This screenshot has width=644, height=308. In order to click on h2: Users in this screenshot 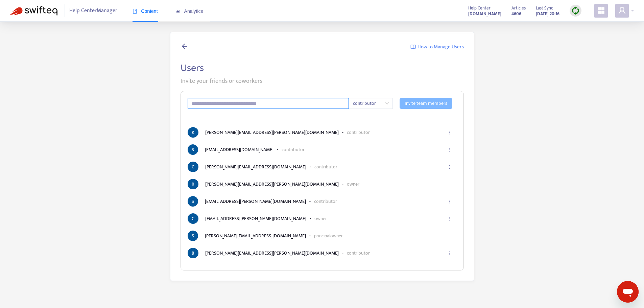, I will do `click(322, 68)`.